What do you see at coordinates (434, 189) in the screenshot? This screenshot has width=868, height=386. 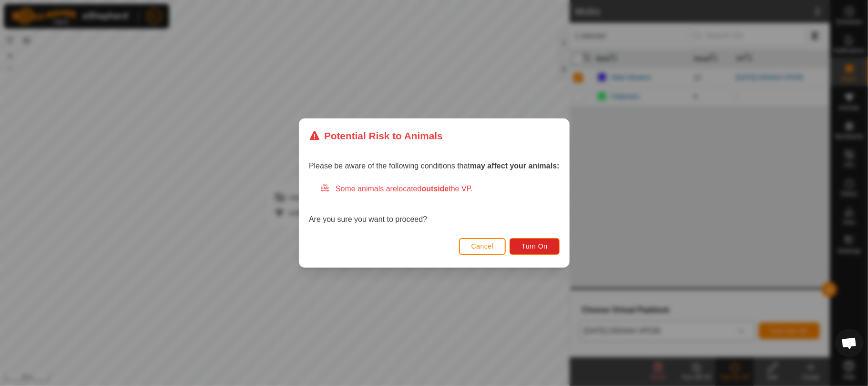 I see `strong: outside` at bounding box center [434, 189].